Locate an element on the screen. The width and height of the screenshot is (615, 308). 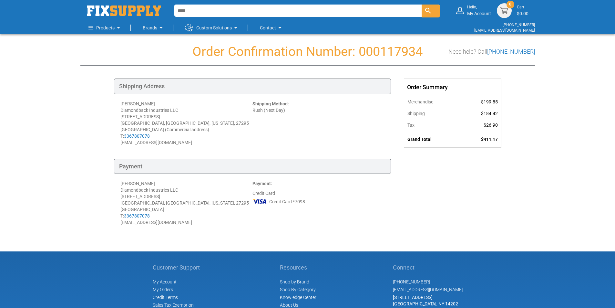
strong: Payment: is located at coordinates (262, 183).